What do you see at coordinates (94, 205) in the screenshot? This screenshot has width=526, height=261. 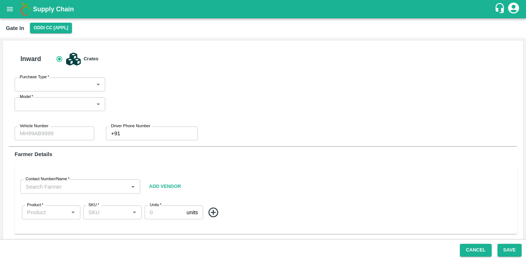 I see `label: SKU` at bounding box center [94, 205].